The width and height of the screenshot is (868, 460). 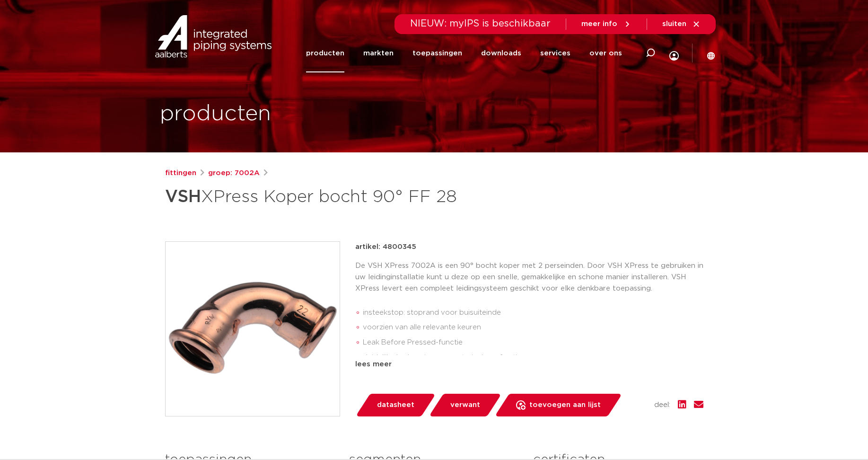 I want to click on a: datasheet, so click(x=395, y=405).